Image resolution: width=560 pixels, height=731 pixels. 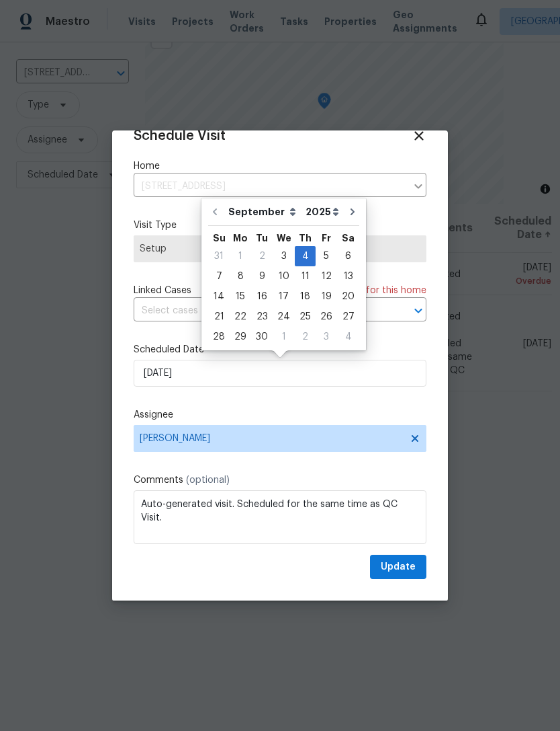 I want to click on button: Update, so click(x=398, y=567).